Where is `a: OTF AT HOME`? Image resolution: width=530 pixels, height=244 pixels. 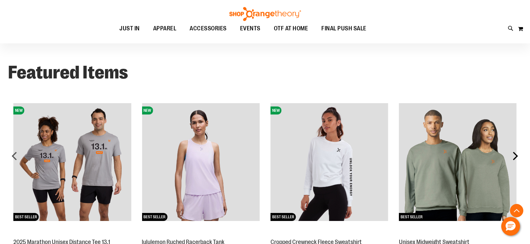
a: OTF AT HOME is located at coordinates (291, 29).